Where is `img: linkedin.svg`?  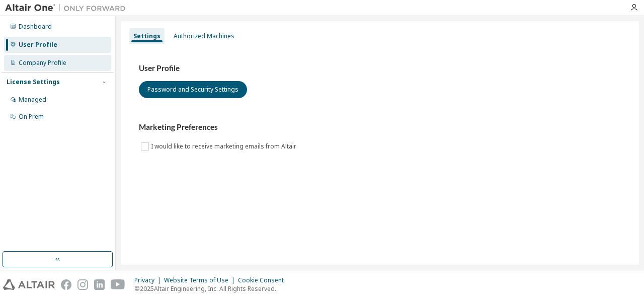
img: linkedin.svg is located at coordinates (99, 285).